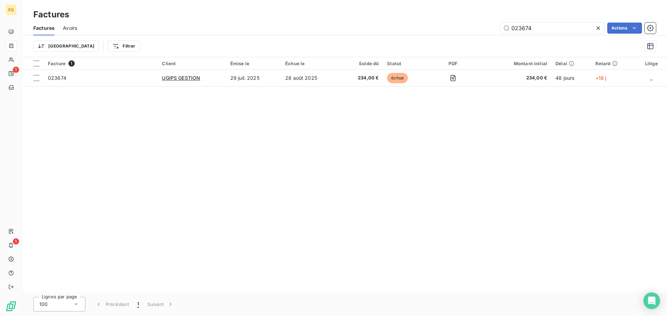 The height and width of the screenshot is (316, 667). I want to click on input: Rechercher, so click(552, 28).